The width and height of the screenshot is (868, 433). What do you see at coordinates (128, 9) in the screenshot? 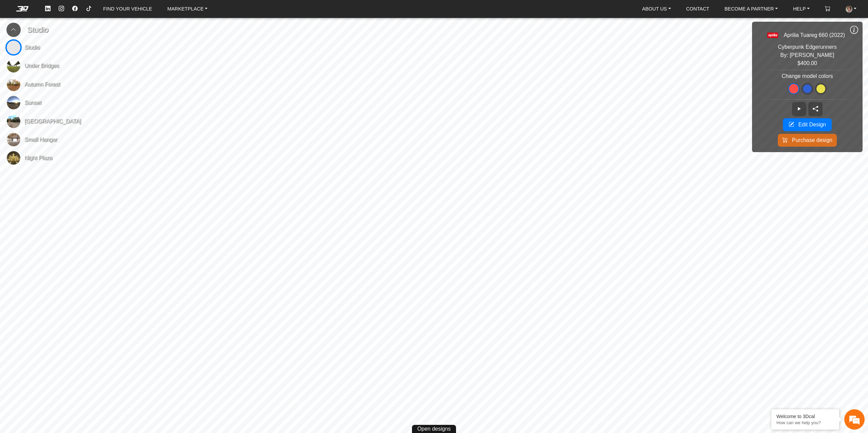
I see `a: FIND YOUR VEHICLE` at bounding box center [128, 9].